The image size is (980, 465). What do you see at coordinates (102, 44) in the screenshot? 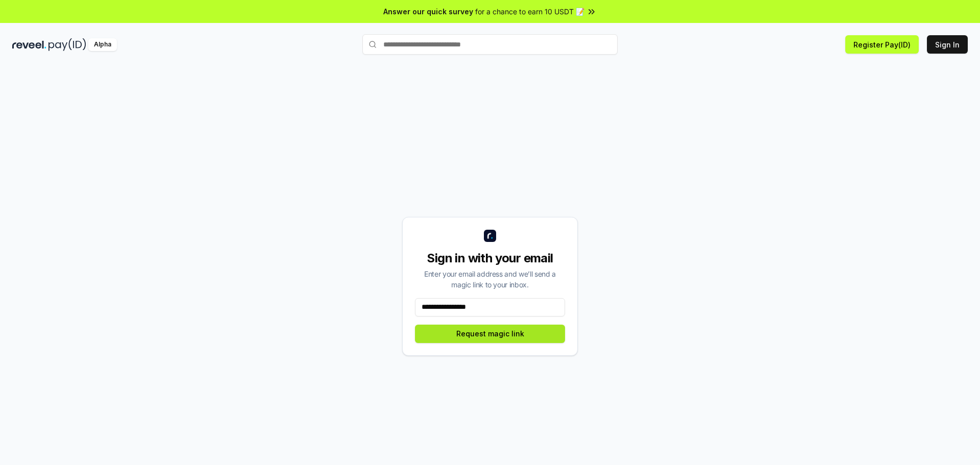
I see `div: Alpha` at bounding box center [102, 44].